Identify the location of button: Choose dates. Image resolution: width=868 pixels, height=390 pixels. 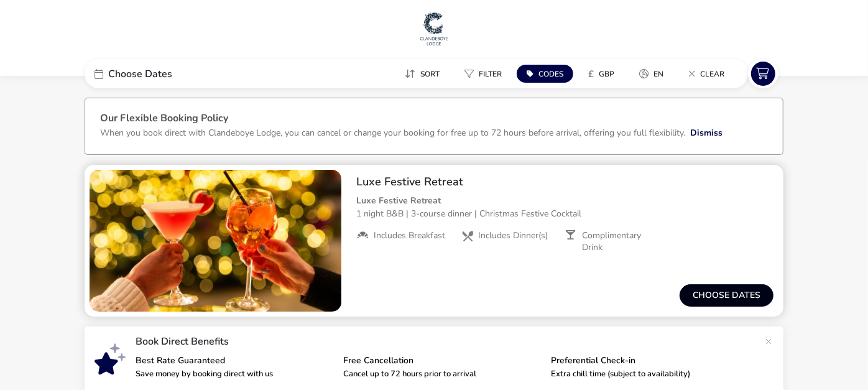
(726, 296).